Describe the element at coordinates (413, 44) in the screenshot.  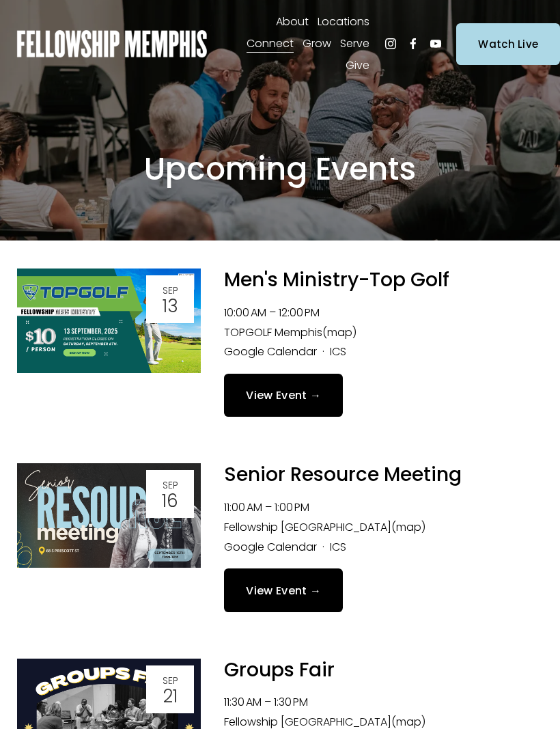
I see `a: Facebook` at that location.